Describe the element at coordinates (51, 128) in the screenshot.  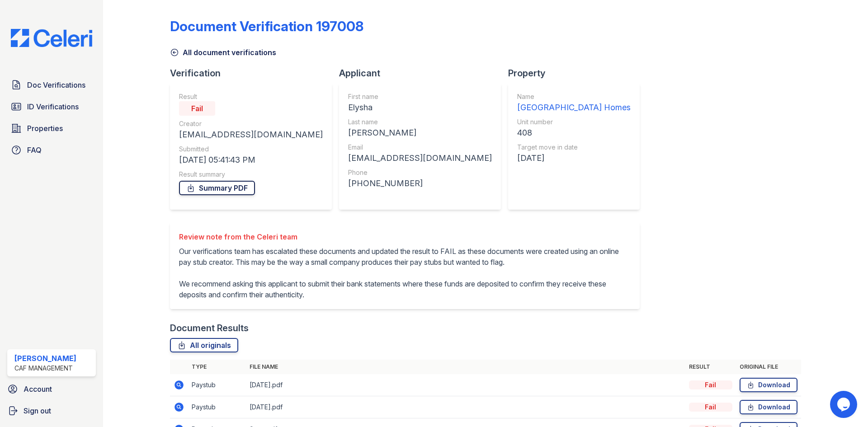
I see `a: Properties` at that location.